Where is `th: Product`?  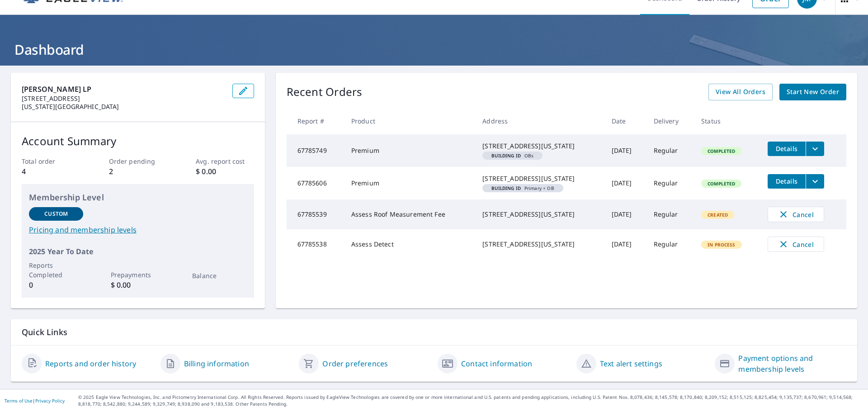 th: Product is located at coordinates (409, 120).